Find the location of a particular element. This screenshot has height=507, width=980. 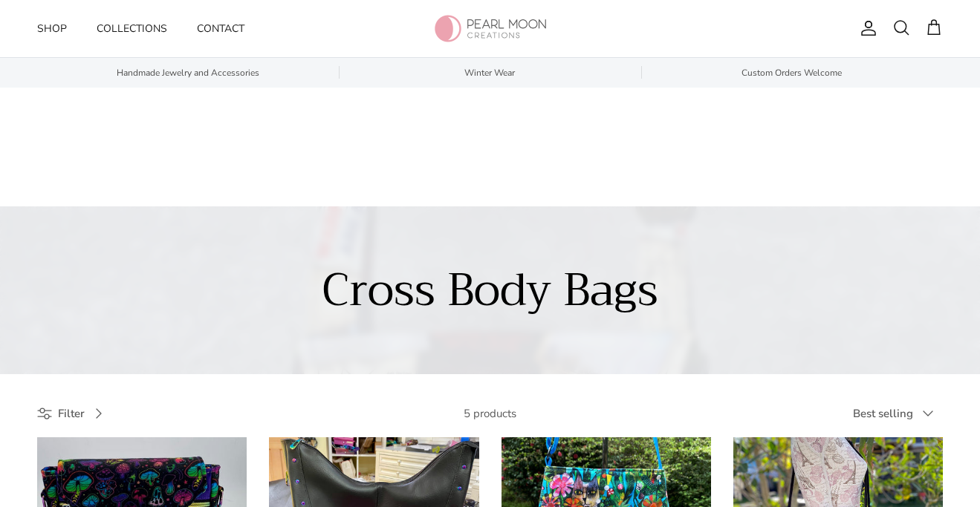

a: Collections is located at coordinates (131, 28).